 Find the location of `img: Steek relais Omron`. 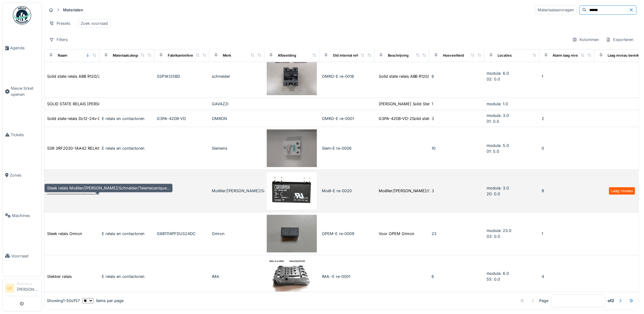

img: Steek relais Omron is located at coordinates (292, 234).